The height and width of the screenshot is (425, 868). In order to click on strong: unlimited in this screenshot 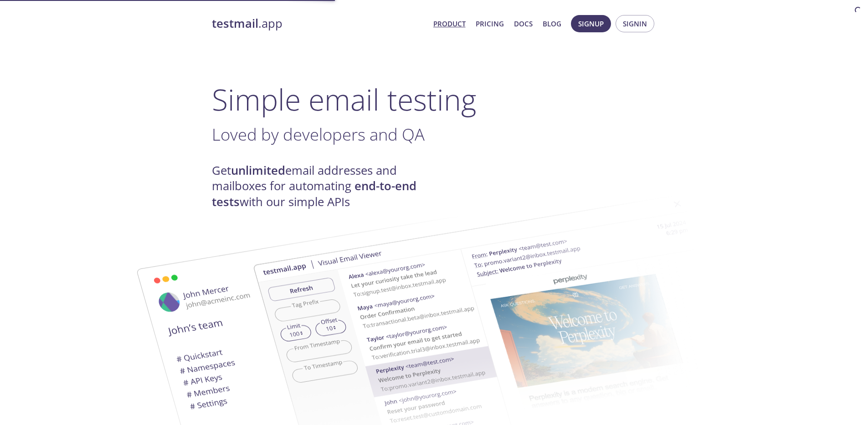, I will do `click(258, 170)`.